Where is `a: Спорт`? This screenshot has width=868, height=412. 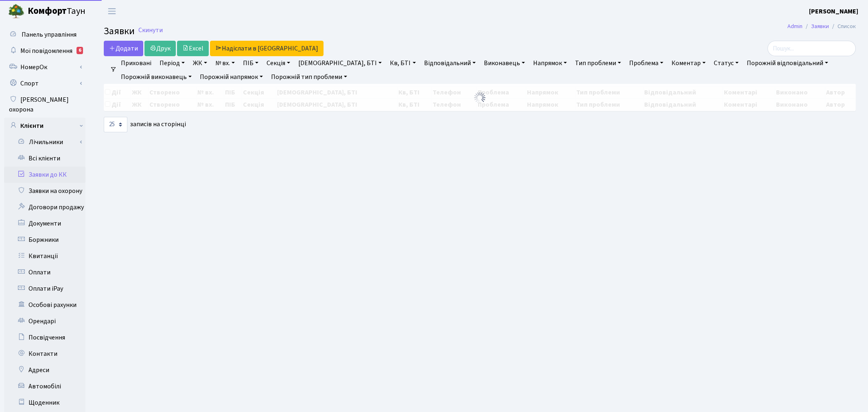
a: Спорт is located at coordinates (45, 84).